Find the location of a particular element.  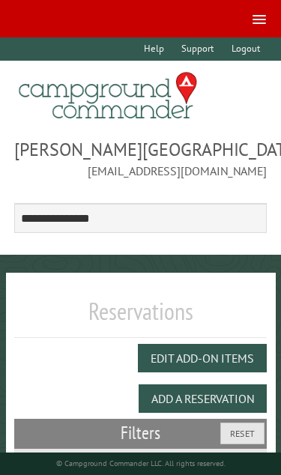

button: Add a Reservation is located at coordinates (202, 398).